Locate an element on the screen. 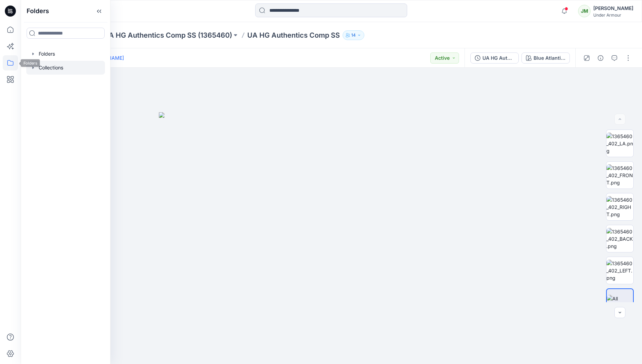  img: 1365460_402_LA.png is located at coordinates (620, 143).